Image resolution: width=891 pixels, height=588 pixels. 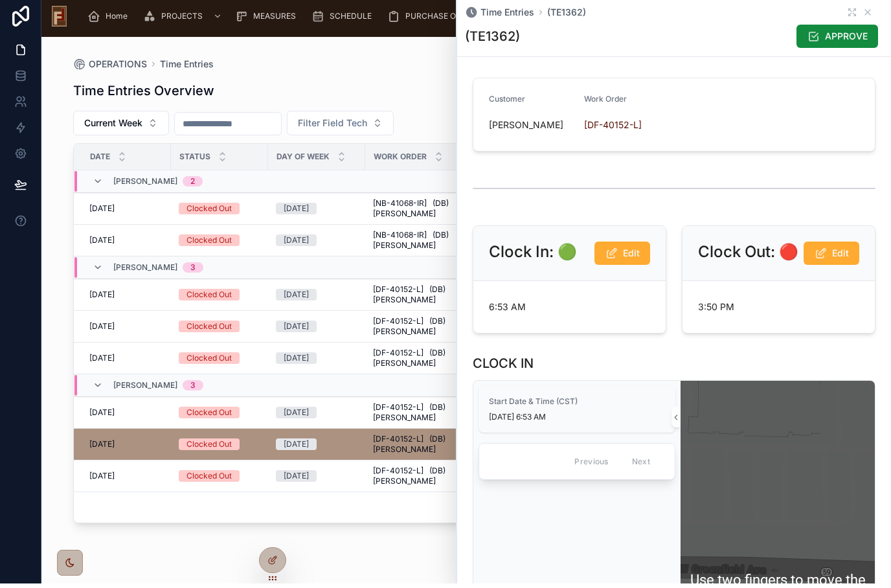 I want to click on button: APPROVE, so click(x=837, y=41).